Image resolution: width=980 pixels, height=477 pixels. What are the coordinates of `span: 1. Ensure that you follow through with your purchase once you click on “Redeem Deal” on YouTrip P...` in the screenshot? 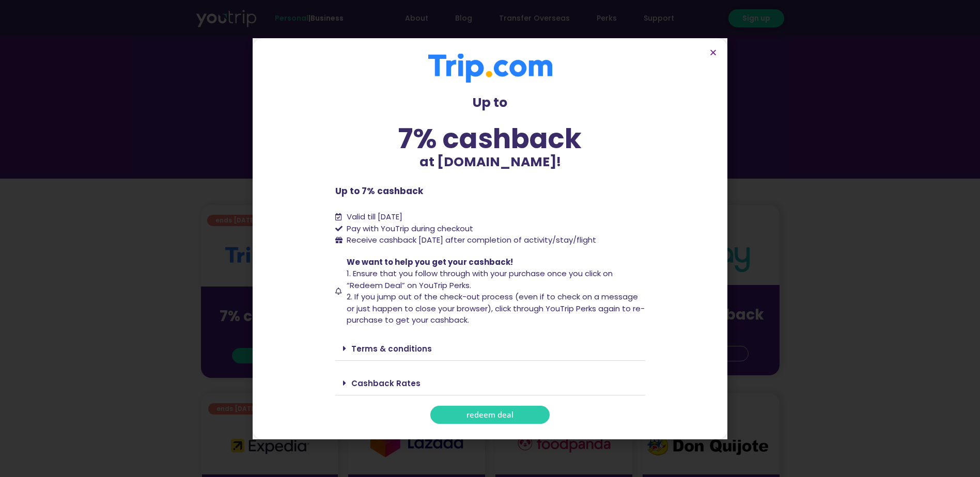 It's located at (479, 279).